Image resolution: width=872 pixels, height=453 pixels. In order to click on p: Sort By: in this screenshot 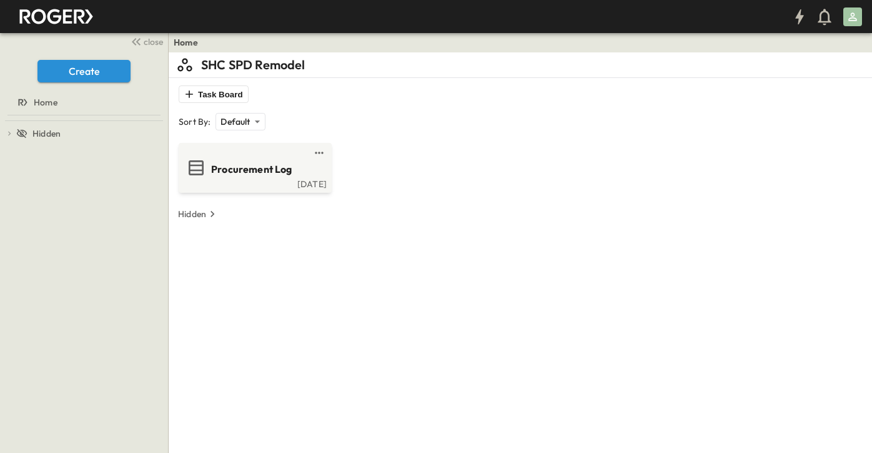, I will do `click(194, 122)`.